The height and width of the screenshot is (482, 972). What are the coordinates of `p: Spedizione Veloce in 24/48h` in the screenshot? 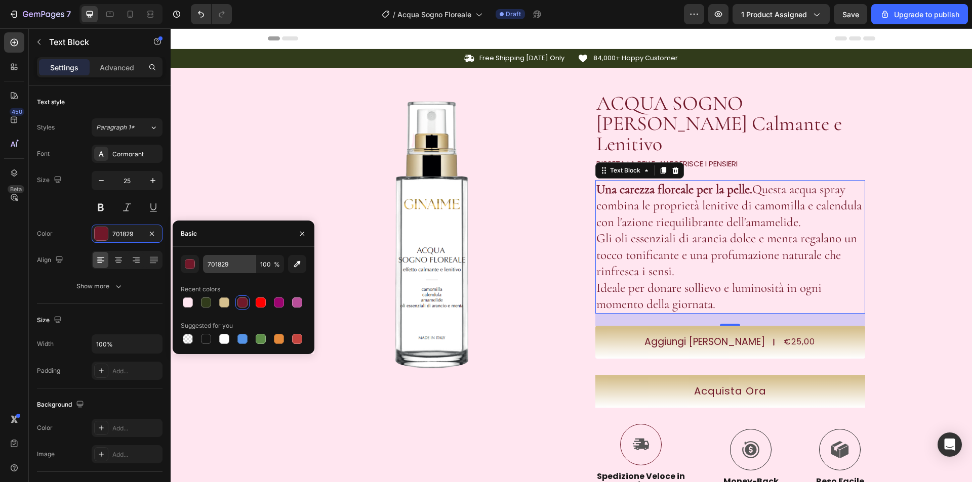 It's located at (470, 454).